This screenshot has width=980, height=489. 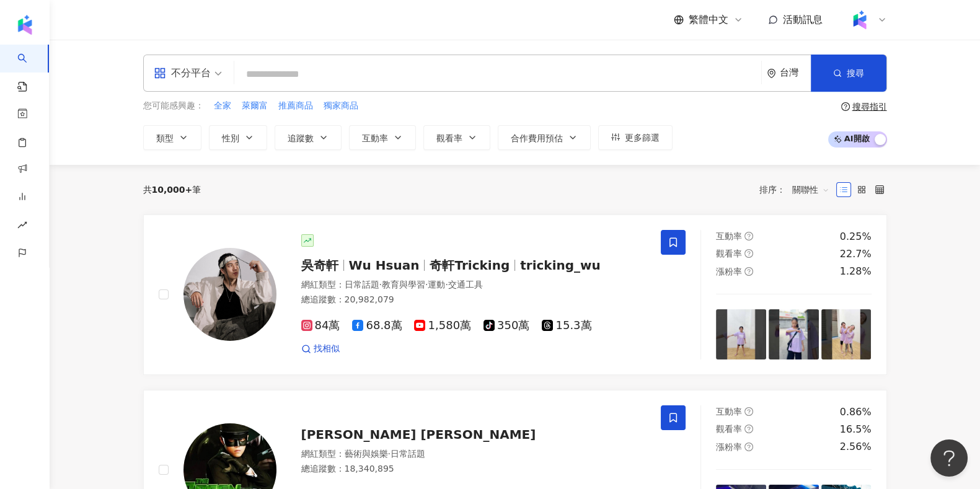 What do you see at coordinates (803, 19) in the screenshot?
I see `span: 活動訊息` at bounding box center [803, 19].